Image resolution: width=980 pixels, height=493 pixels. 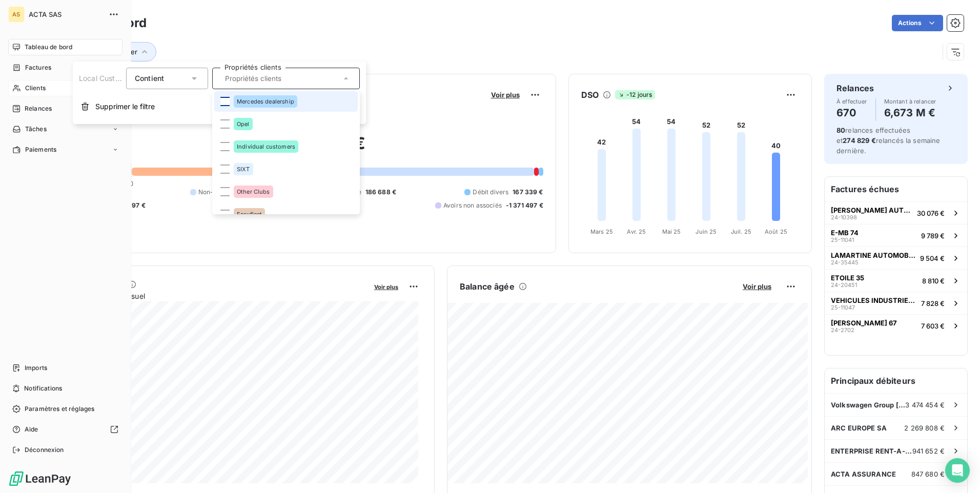 What do you see at coordinates (65, 67) in the screenshot?
I see `a: Factures` at bounding box center [65, 67].